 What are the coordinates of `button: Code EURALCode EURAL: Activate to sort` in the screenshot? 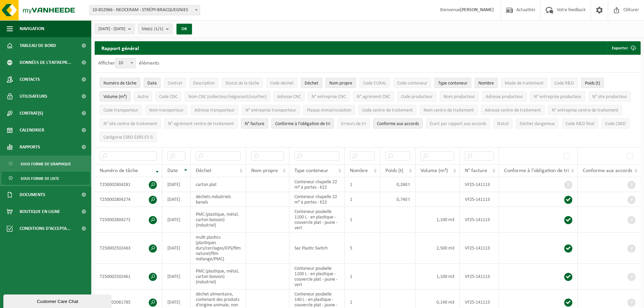 It's located at (375, 83).